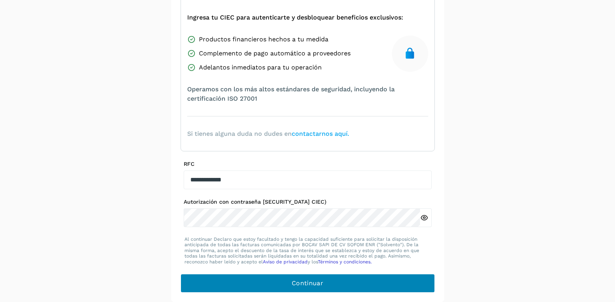 This screenshot has height=302, width=615. Describe the element at coordinates (307, 164) in the screenshot. I see `label: RFC` at that location.